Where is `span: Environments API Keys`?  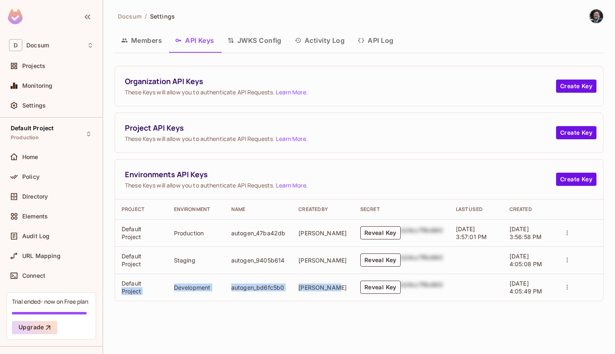
span: Environments API Keys is located at coordinates (340, 174).